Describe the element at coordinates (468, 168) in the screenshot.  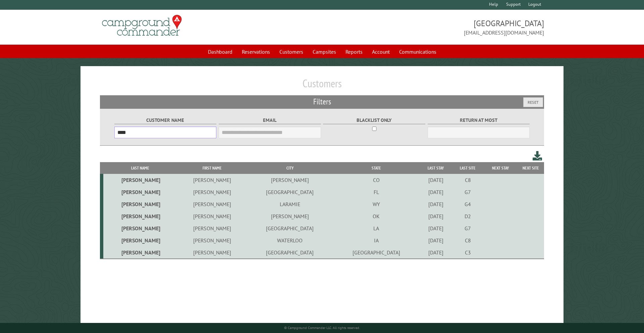
I see `th: Last Site` at that location.